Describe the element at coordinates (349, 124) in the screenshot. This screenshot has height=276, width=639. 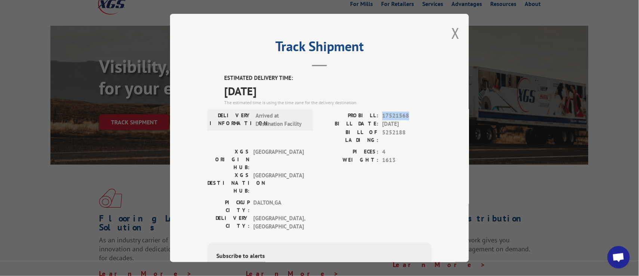
I see `label: BILL DATE:` at that location.